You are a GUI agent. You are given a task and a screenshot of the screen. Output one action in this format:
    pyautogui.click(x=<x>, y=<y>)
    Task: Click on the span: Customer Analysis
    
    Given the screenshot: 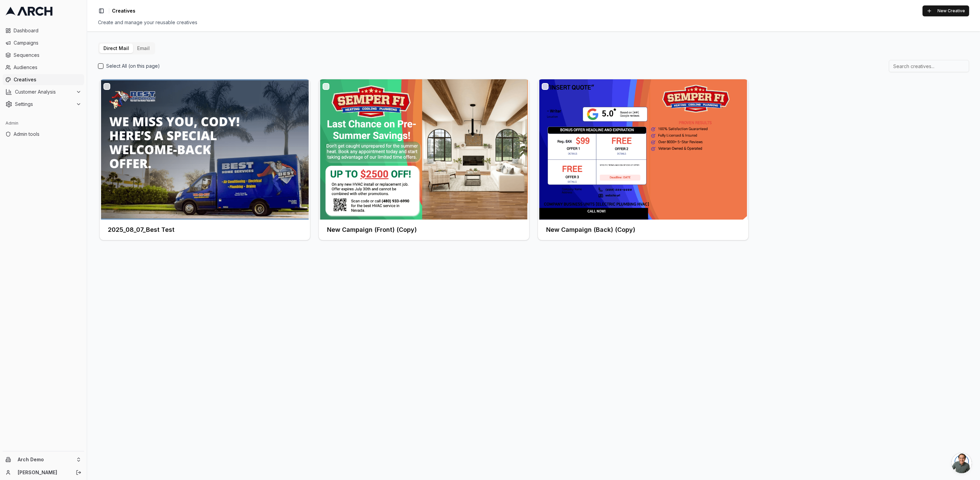 What is the action you would take?
    pyautogui.click(x=44, y=92)
    